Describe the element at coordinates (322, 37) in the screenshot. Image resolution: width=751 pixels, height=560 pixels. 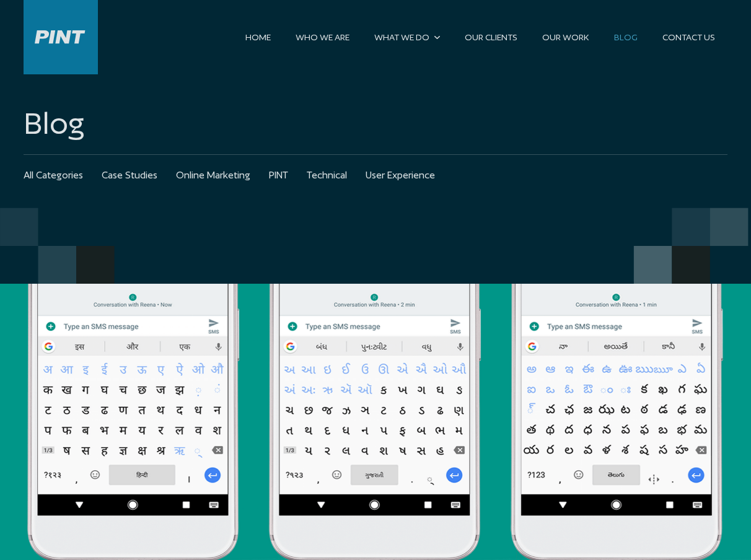
I see `a: Who We Are` at that location.